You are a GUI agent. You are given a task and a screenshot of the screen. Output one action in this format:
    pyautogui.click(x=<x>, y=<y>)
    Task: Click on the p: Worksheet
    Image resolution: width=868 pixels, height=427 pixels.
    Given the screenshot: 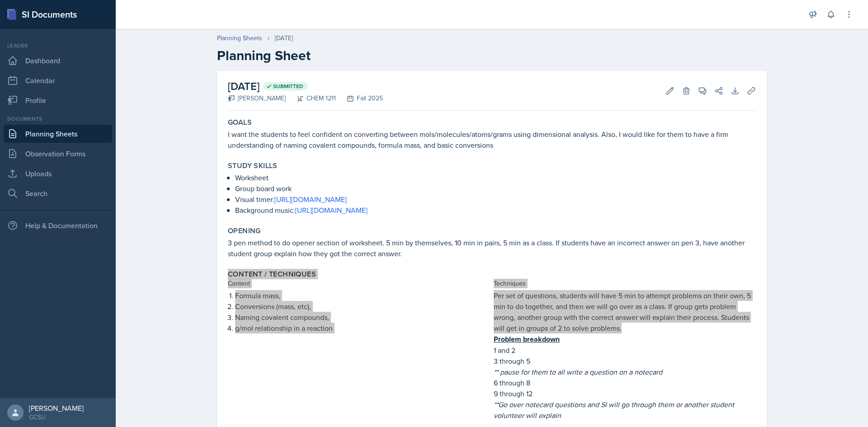 What is the action you would take?
    pyautogui.click(x=495, y=178)
    